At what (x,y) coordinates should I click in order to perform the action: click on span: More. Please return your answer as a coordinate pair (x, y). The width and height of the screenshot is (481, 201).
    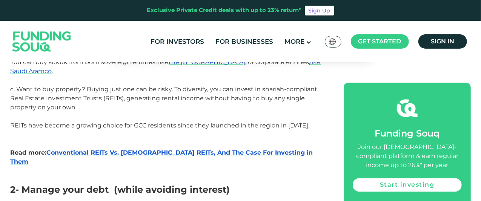
    Looking at the image, I should click on (295, 42).